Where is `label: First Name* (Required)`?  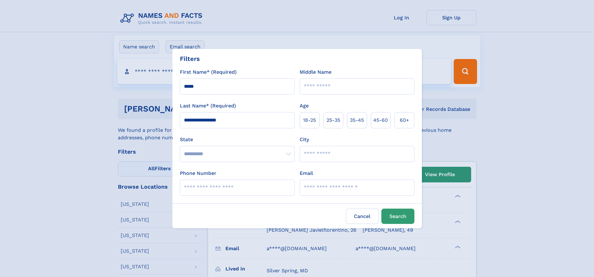
label: First Name* (Required) is located at coordinates (208, 72).